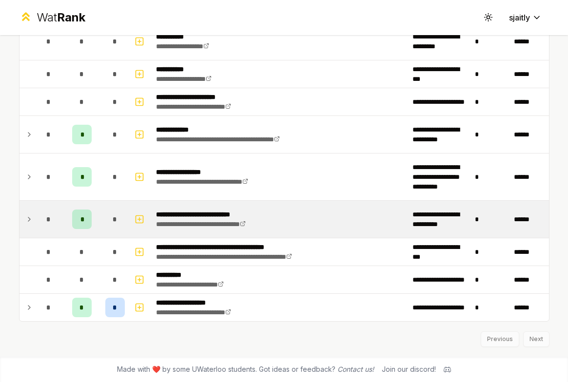 Image resolution: width=568 pixels, height=382 pixels. What do you see at coordinates (52, 18) in the screenshot?
I see `a: WatRank` at bounding box center [52, 18].